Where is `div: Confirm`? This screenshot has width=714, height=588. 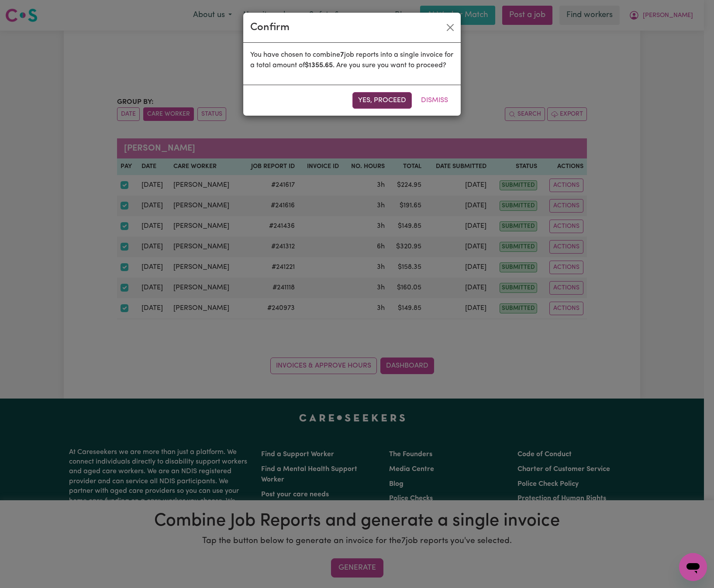
div: Confirm is located at coordinates (270, 28).